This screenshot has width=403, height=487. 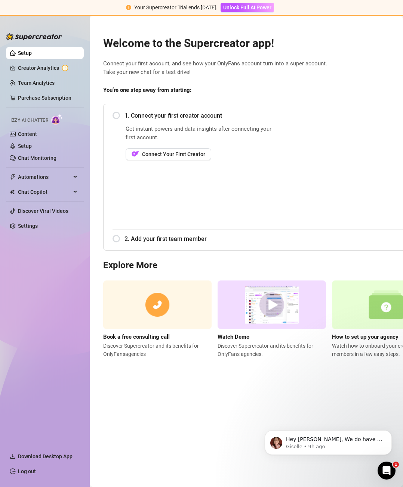 What do you see at coordinates (12, 192) in the screenshot?
I see `img: Chat Copilot` at bounding box center [12, 192].